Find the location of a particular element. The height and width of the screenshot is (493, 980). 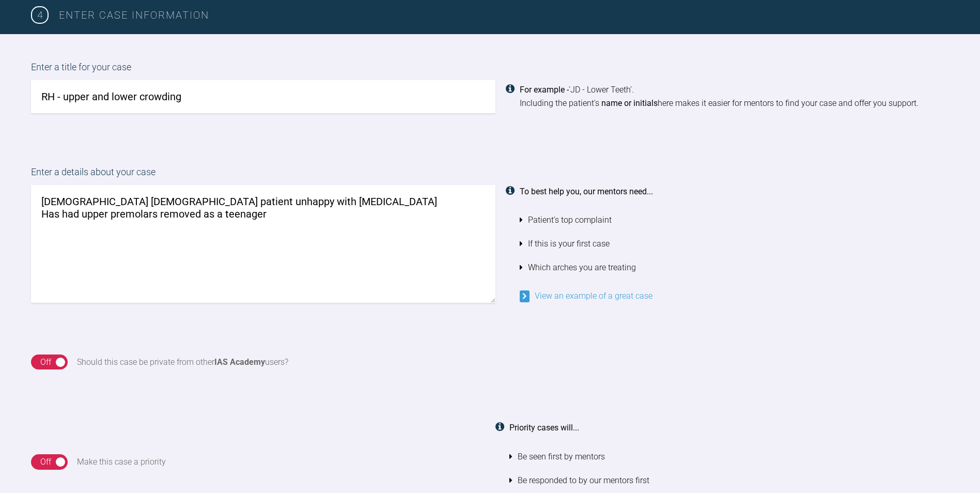

strong: IAS Academy is located at coordinates (240, 362).